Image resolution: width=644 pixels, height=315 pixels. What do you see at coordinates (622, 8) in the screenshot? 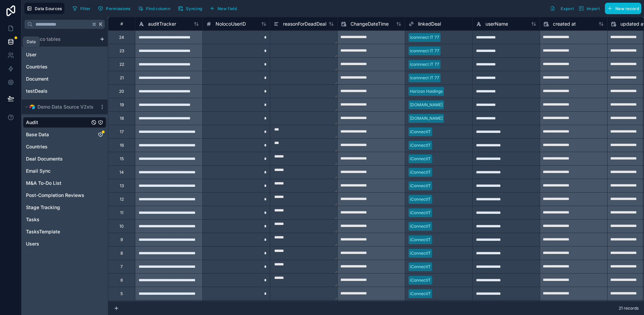
I see `a: New record` at bounding box center [622, 8].